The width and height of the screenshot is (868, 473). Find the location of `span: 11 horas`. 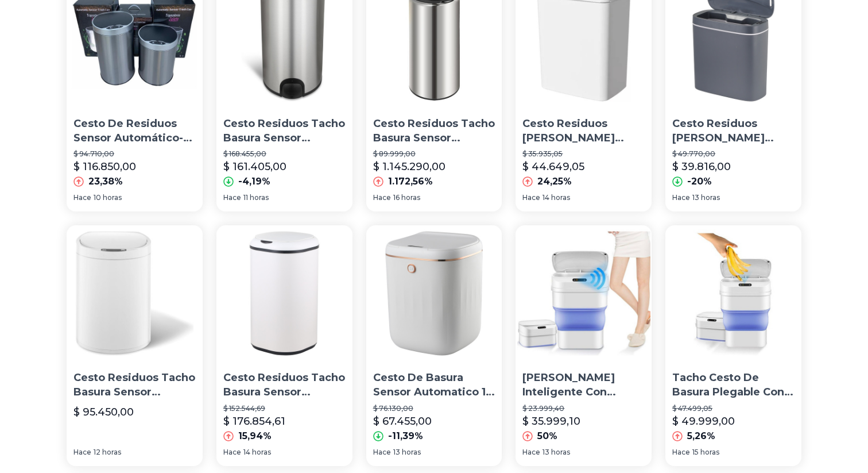

span: 11 horas is located at coordinates (256, 198).